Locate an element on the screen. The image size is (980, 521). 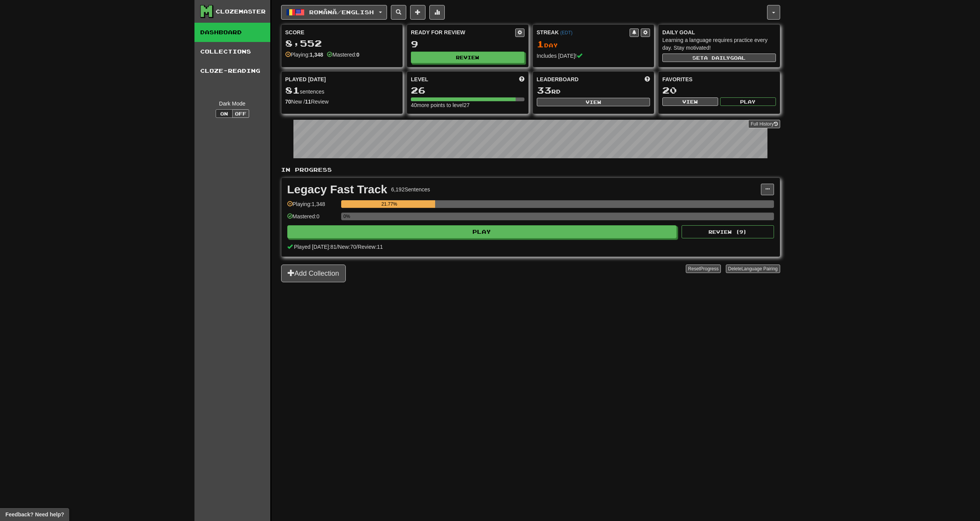
span: Review: 11 is located at coordinates (370, 247).